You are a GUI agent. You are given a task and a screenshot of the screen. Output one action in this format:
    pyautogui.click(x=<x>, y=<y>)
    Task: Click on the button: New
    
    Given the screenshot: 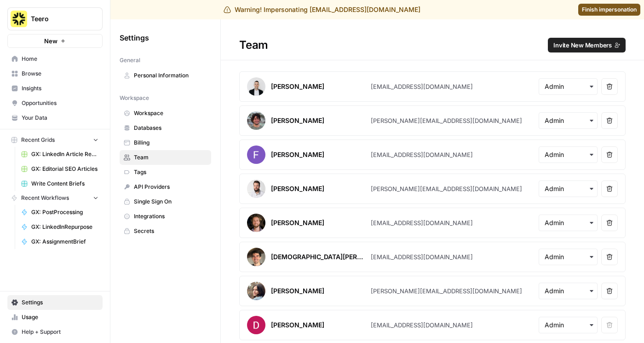 What is the action you would take?
    pyautogui.click(x=55, y=41)
    